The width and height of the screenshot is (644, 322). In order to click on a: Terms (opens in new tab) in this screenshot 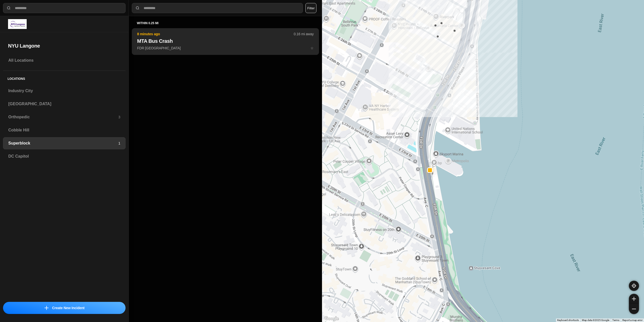, I will do `click(615, 320)`.